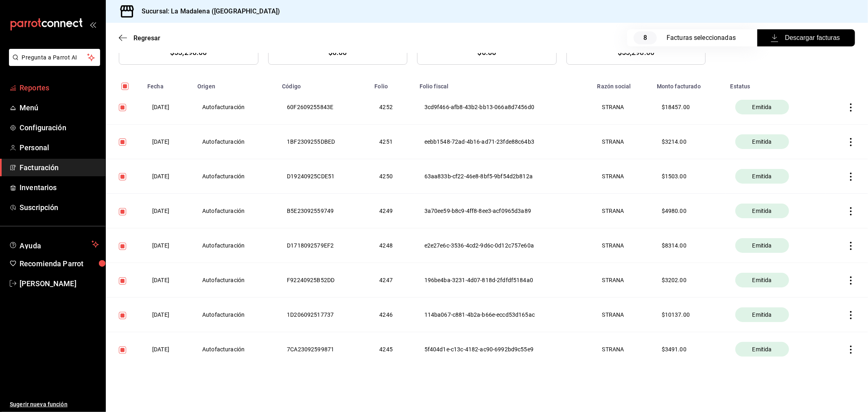  Describe the element at coordinates (323, 246) in the screenshot. I see `th: D1718092579EF2` at that location.